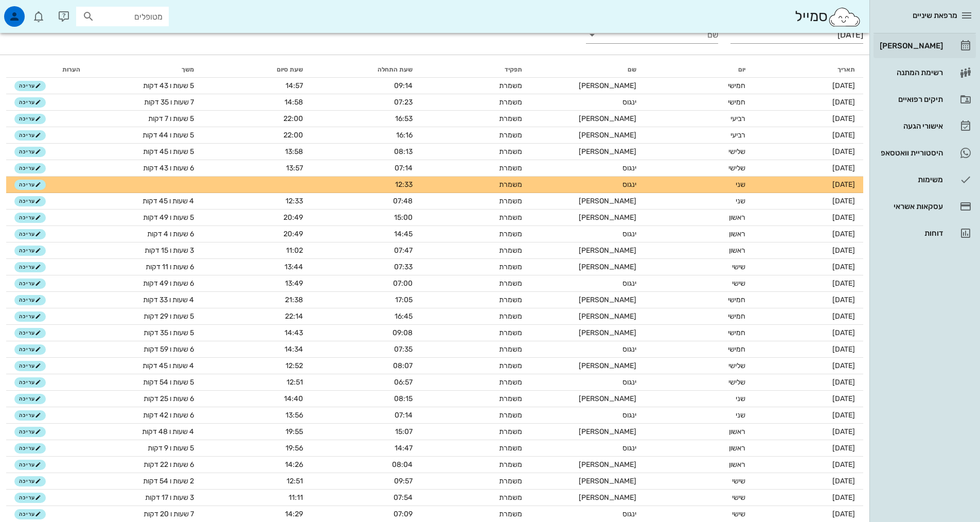 This screenshot has width=980, height=522. Describe the element at coordinates (294, 168) in the screenshot. I see `span: 13:57` at that location.